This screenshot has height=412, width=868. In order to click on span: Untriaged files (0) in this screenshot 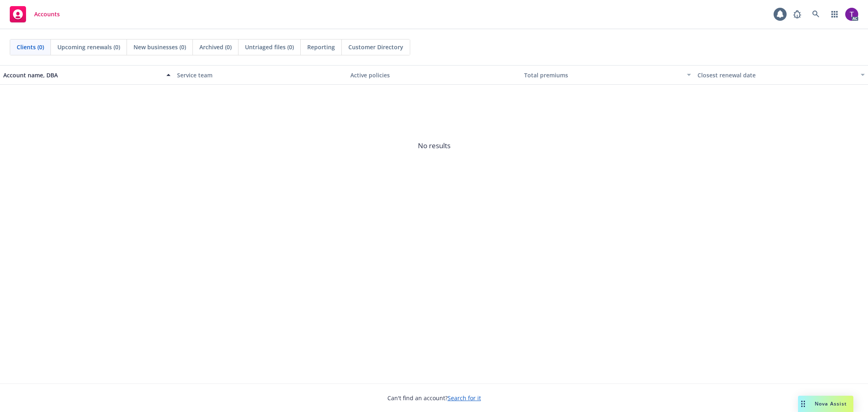, I will do `click(269, 47)`.